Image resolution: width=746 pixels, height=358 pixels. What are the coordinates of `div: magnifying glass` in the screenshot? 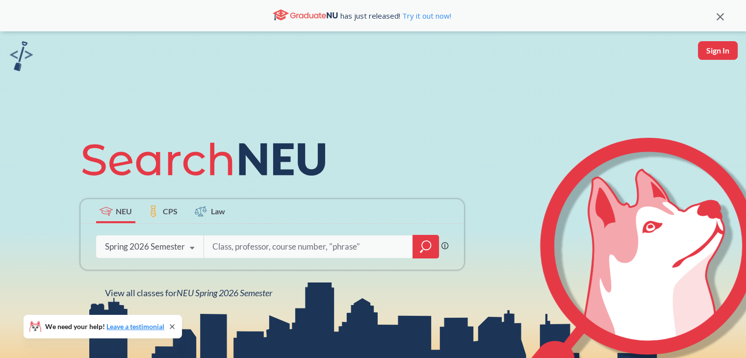 It's located at (426, 247).